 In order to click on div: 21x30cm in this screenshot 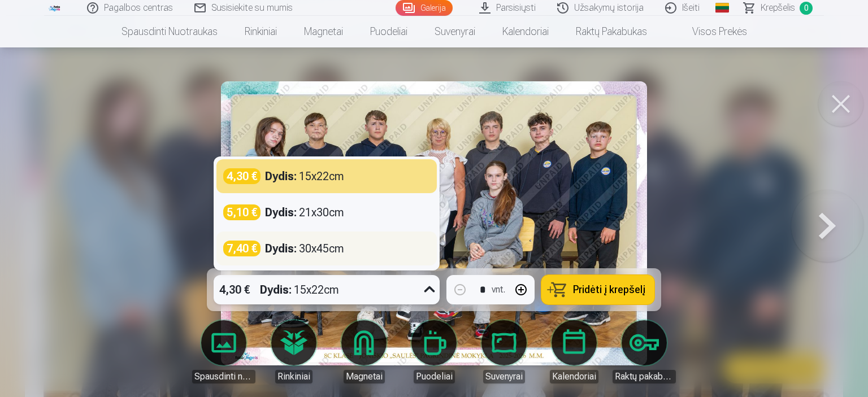, I will do `click(304, 212)`.